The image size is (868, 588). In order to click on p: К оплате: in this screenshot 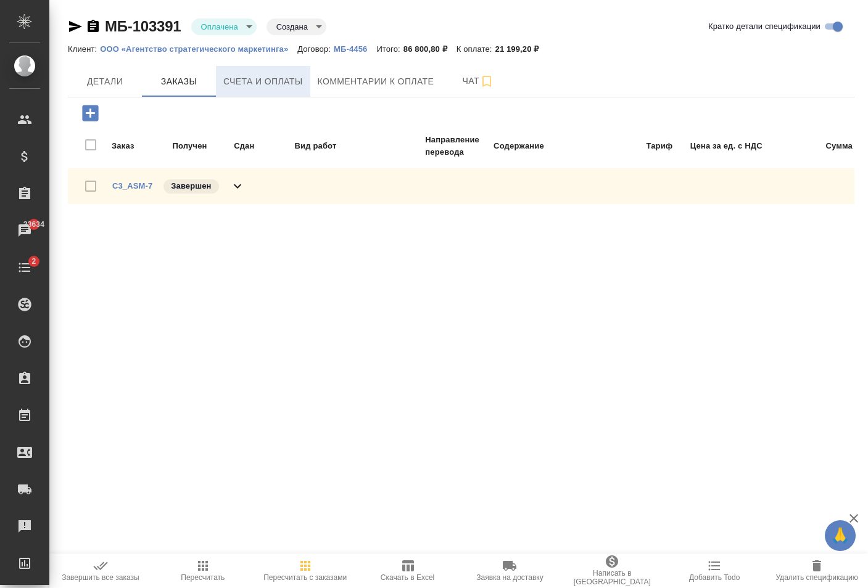, I will do `click(475, 49)`.